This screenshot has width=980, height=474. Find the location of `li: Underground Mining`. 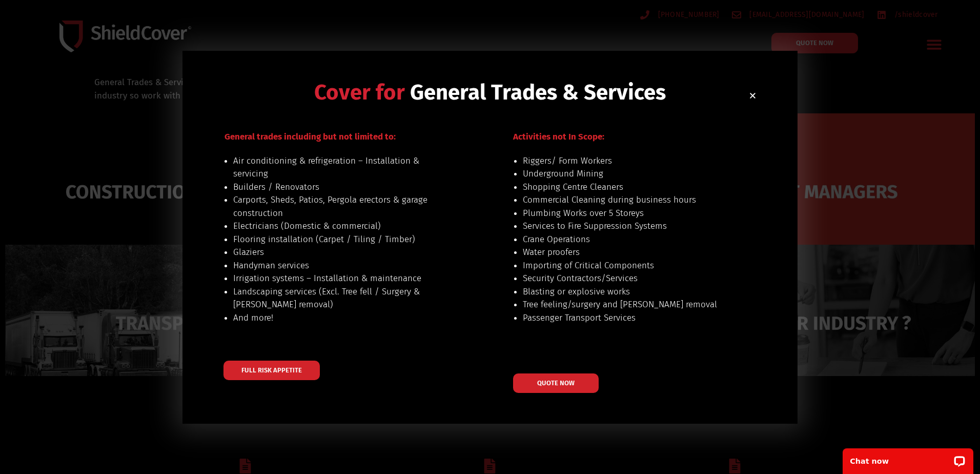

li: Underground Mining is located at coordinates (629, 174).